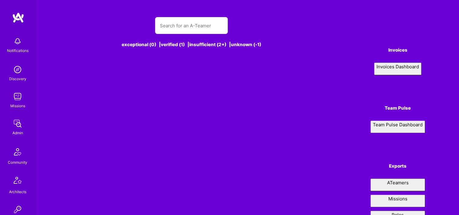 The image size is (459, 215). What do you see at coordinates (18, 18) in the screenshot?
I see `img: logo` at bounding box center [18, 18].